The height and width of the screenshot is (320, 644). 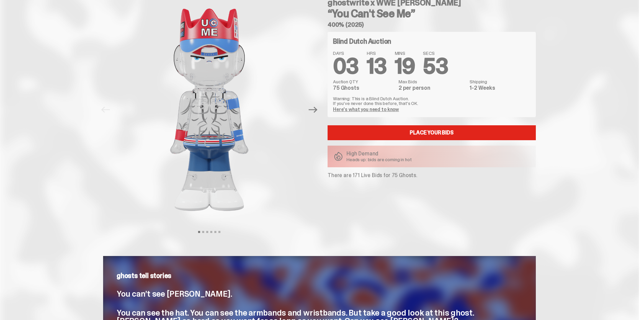 I want to click on dd: 1-2 Weeks, so click(x=500, y=88).